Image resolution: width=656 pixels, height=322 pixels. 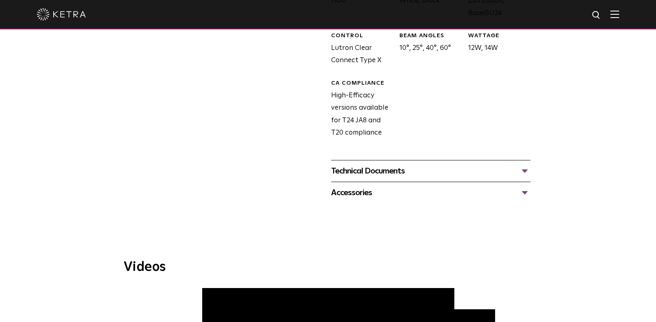 I want to click on h3: Videos, so click(x=328, y=267).